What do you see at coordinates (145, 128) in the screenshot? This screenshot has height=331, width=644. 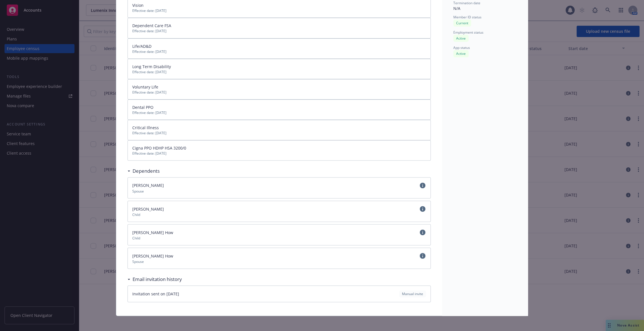 I see `span: Critical Illness` at bounding box center [145, 128].